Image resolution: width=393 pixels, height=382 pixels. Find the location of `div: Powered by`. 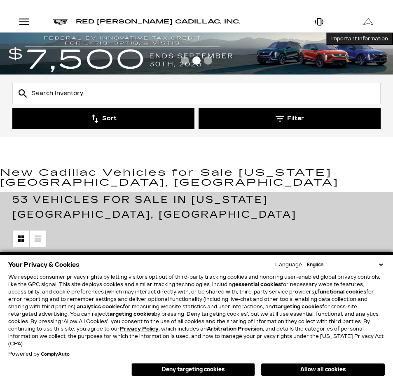

div: Powered by is located at coordinates (39, 354).